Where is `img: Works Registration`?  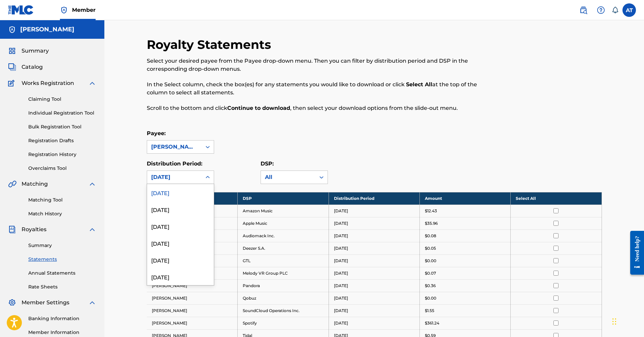
img: Works Registration is located at coordinates (13, 83).